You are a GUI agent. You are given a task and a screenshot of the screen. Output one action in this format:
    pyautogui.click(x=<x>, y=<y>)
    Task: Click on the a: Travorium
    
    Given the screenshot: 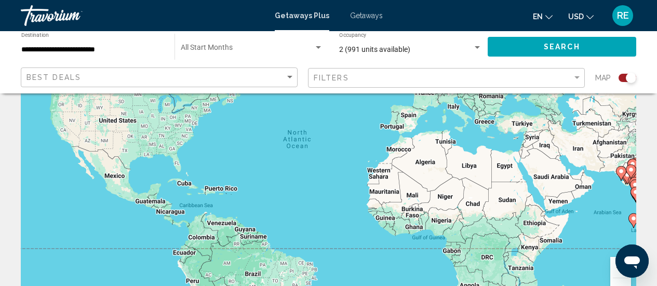 What is the action you would take?
    pyautogui.click(x=142, y=16)
    